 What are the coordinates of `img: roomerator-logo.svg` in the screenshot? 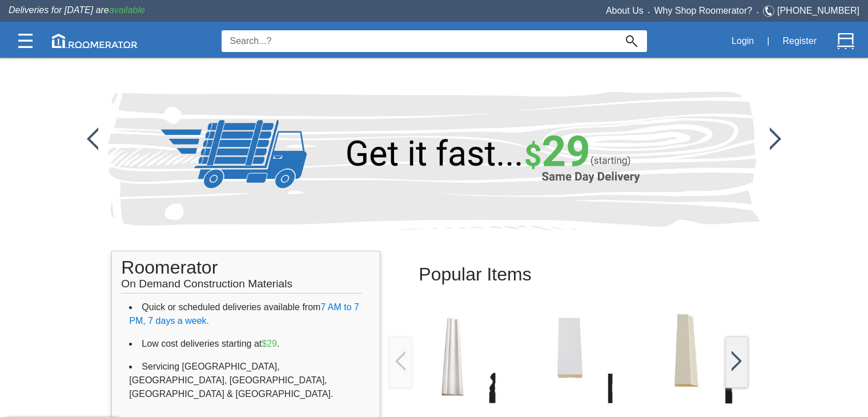 It's located at (95, 40).